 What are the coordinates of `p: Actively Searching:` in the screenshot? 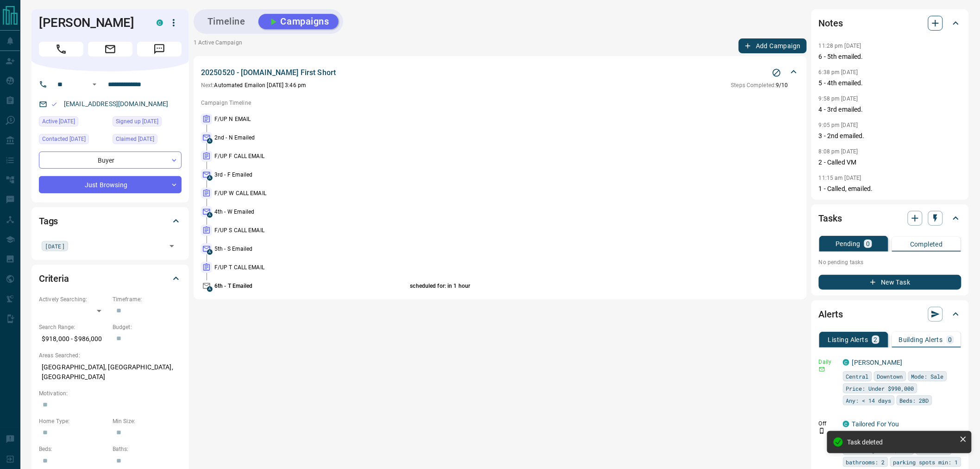 It's located at (73, 299).